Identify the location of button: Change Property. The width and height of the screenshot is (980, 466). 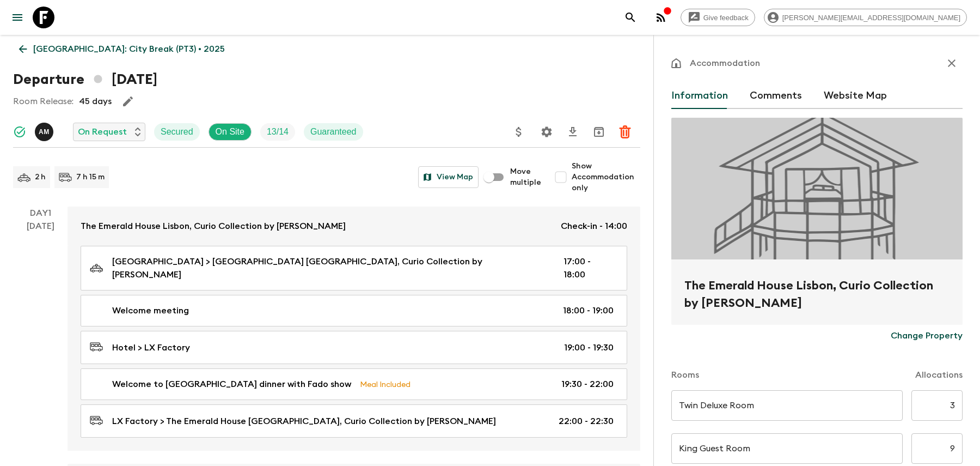
(927, 336).